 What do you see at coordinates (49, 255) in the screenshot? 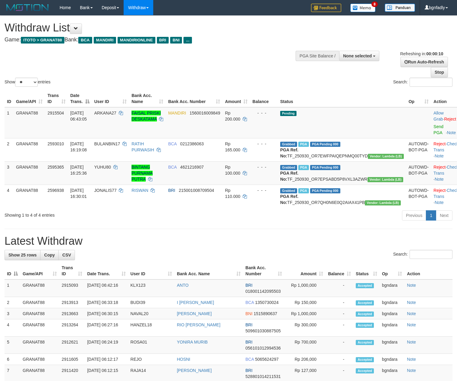
I see `a: Copy` at bounding box center [49, 255].